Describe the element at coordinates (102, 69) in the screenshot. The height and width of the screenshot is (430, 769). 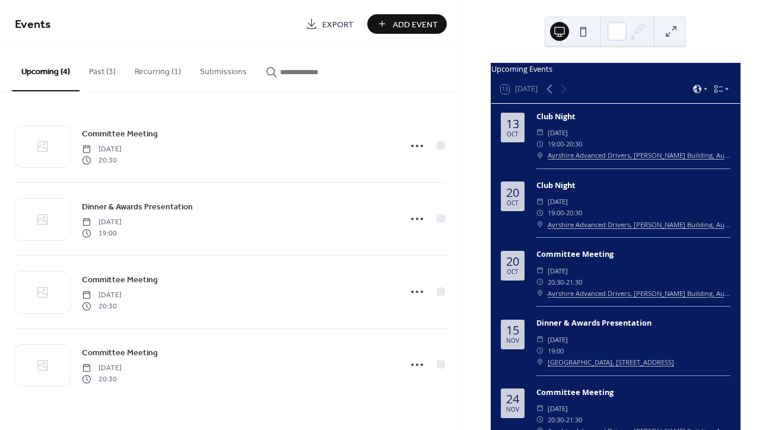
I see `button: Past (3)` at that location.